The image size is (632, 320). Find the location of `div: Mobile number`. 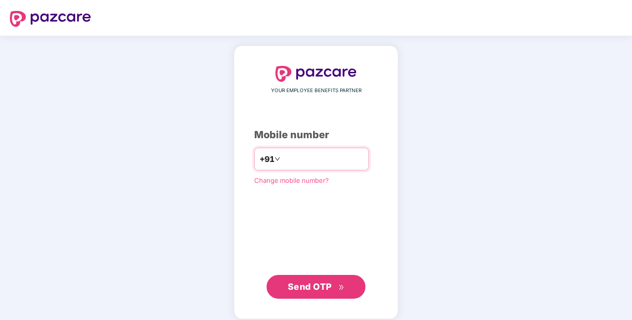

div: Mobile number is located at coordinates (316, 135).